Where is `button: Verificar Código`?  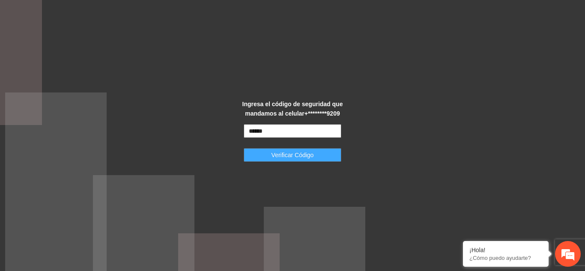
button: Verificar Código is located at coordinates (293, 155).